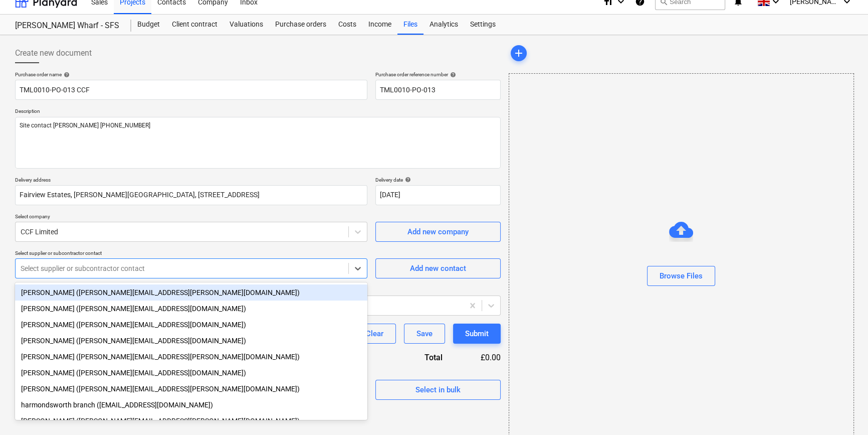  Describe the element at coordinates (191, 372) in the screenshot. I see `div: Darren Long (darren.long@ccfltd.co.uk)` at that location.